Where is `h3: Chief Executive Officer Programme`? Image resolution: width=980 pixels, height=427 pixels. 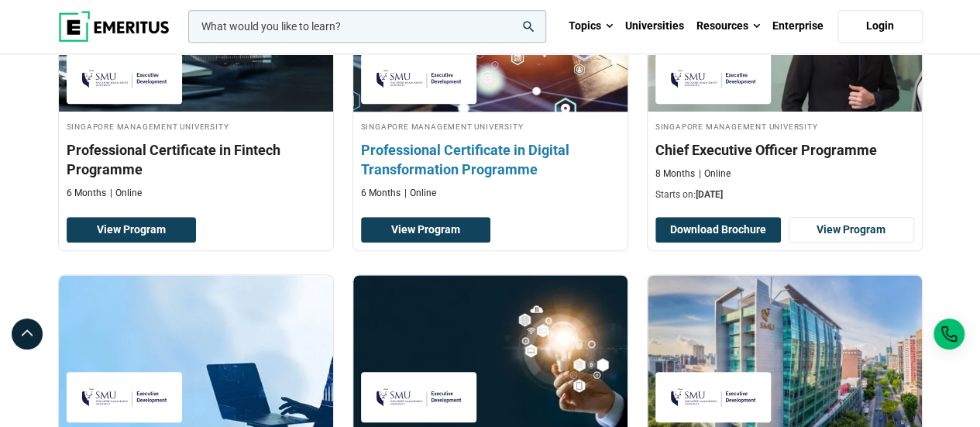
h3: Chief Executive Officer Programme is located at coordinates (785, 150).